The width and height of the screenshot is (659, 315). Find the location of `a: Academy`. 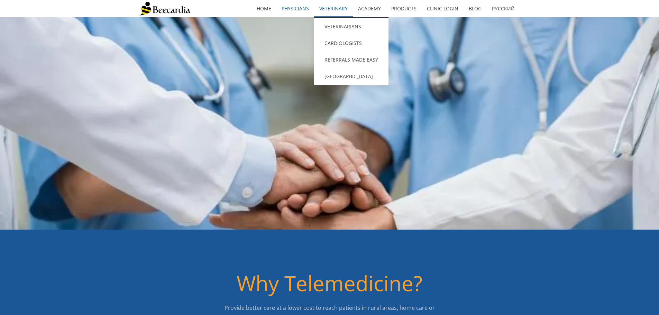

a: Academy is located at coordinates (370, 9).